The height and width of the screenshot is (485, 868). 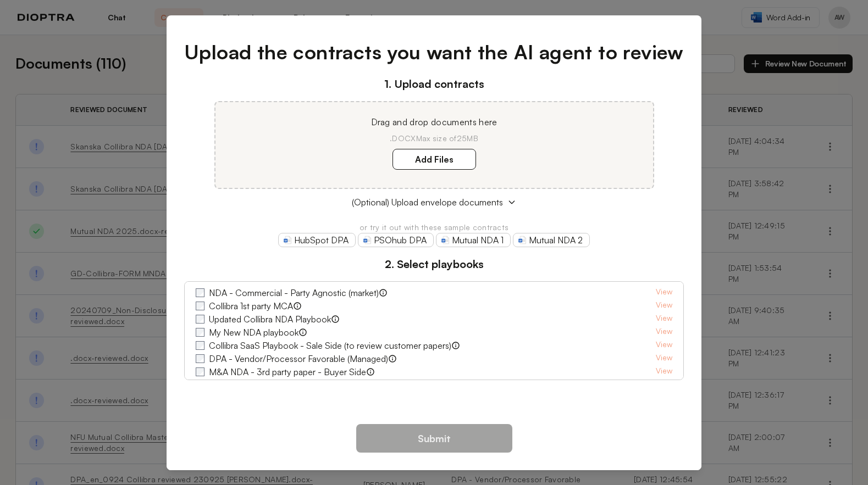 I want to click on label: DPA - Vendor/Processor Favorable (Managed), so click(x=299, y=359).